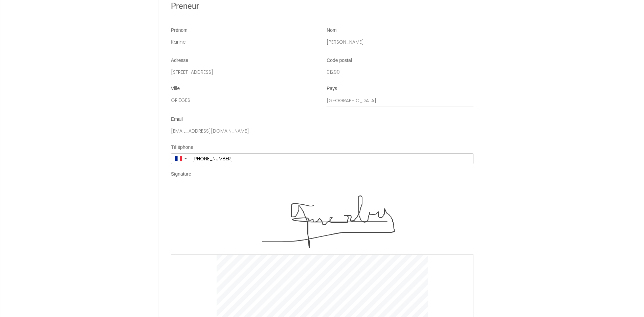 The width and height of the screenshot is (644, 317). I want to click on label: Adresse, so click(179, 60).